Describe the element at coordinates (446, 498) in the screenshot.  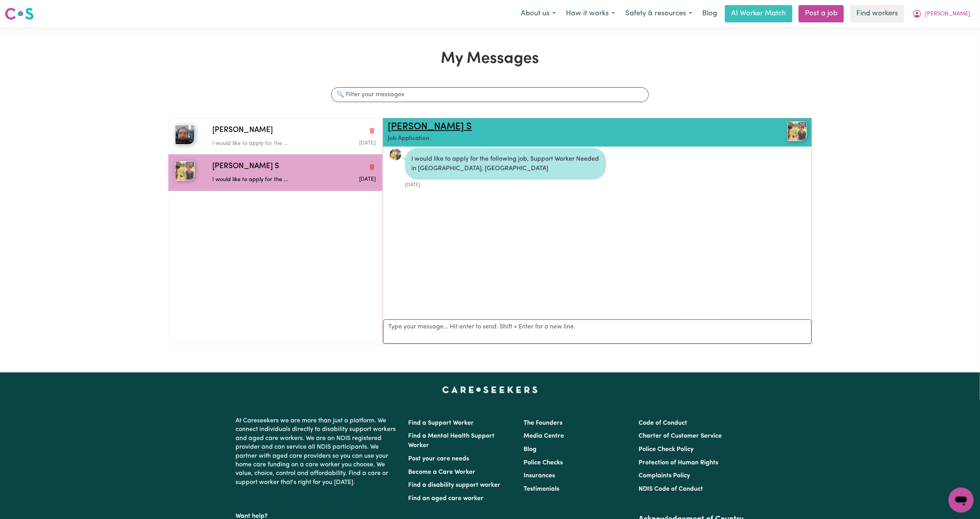
I see `a: Find an aged care worker` at that location.